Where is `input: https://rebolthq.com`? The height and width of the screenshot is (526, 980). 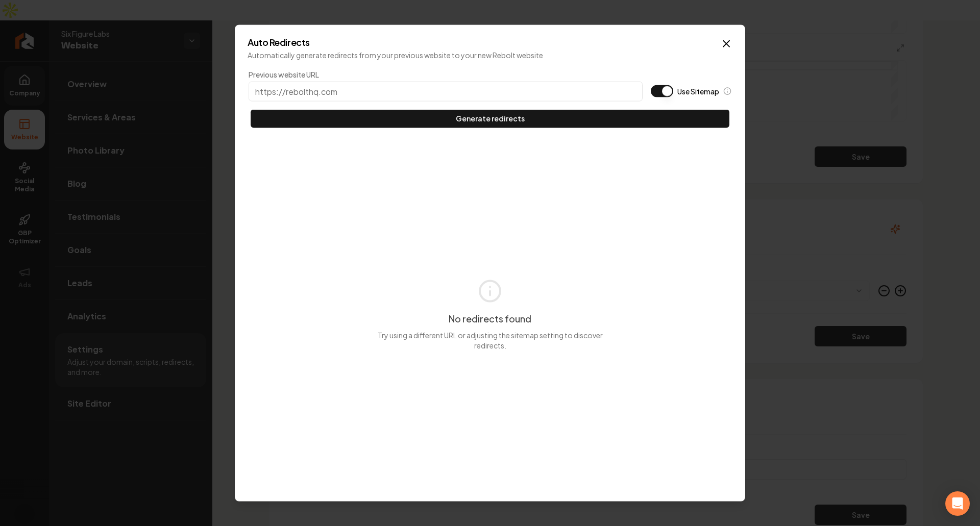 input: https://rebolthq.com is located at coordinates (446, 91).